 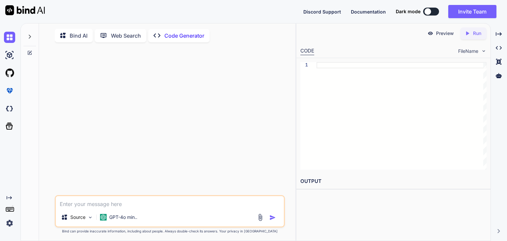 What do you see at coordinates (393, 181) in the screenshot?
I see `h2: OUTPUT` at bounding box center [393, 181].